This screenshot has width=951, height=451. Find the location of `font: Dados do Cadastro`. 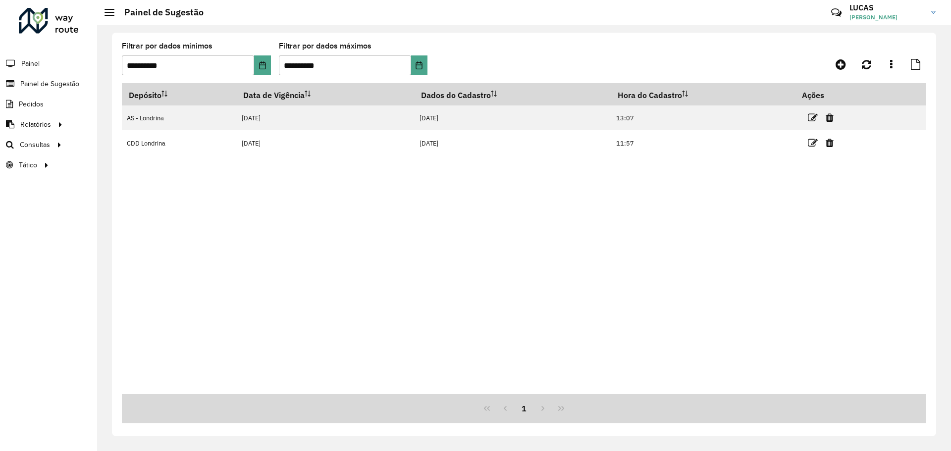

font: Dados do Cadastro is located at coordinates (455, 95).